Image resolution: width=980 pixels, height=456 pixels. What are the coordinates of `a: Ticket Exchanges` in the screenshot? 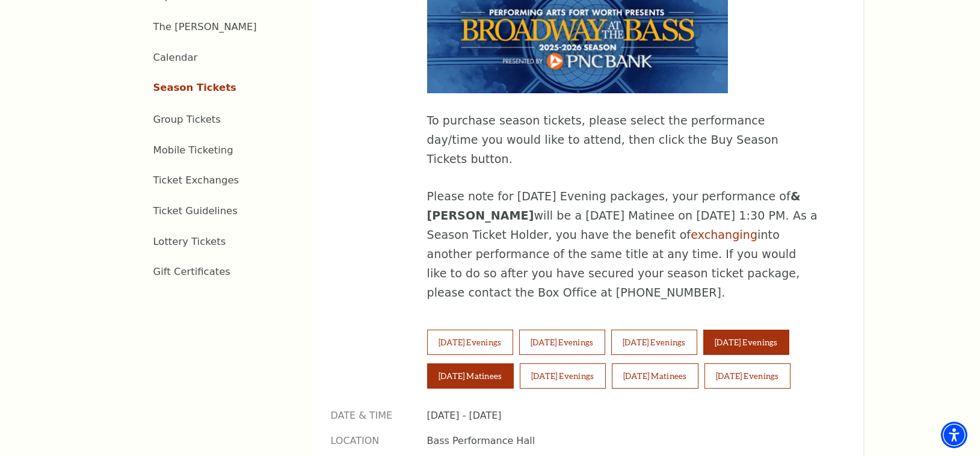 It's located at (196, 180).